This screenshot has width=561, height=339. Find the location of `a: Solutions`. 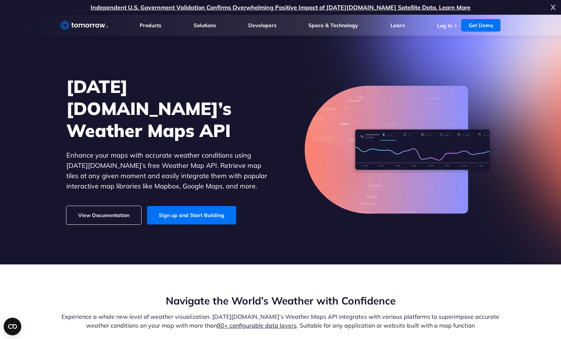

a: Solutions is located at coordinates (205, 25).